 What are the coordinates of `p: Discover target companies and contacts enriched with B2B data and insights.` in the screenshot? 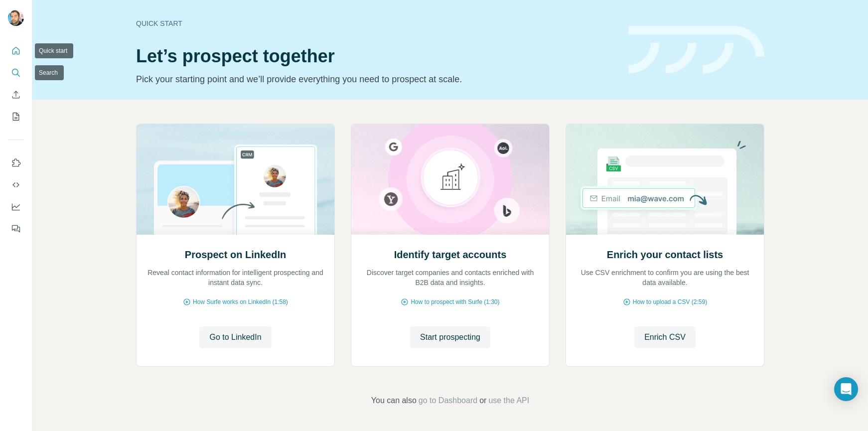 It's located at (450, 277).